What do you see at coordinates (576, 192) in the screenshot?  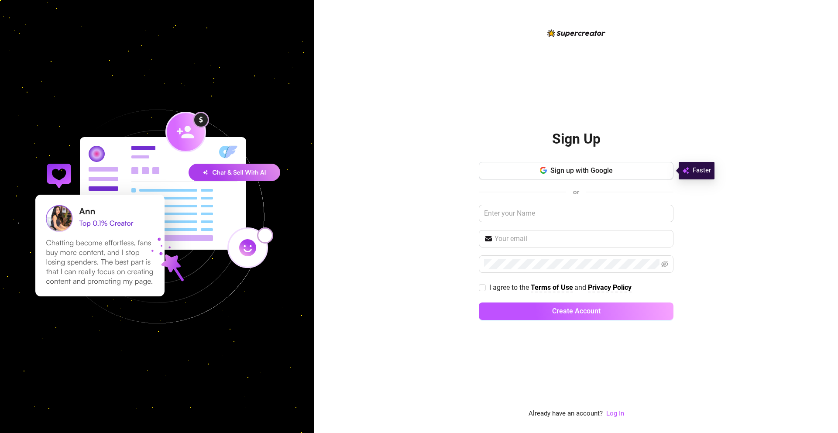 I see `span: or` at bounding box center [576, 192].